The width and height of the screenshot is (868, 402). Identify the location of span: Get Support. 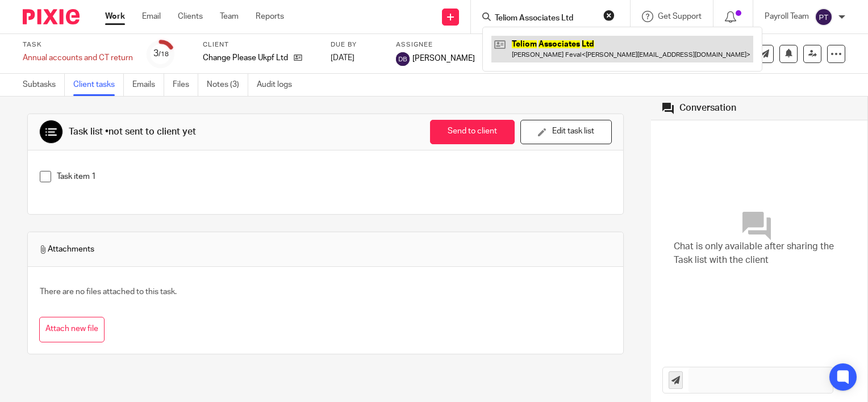
(680, 17).